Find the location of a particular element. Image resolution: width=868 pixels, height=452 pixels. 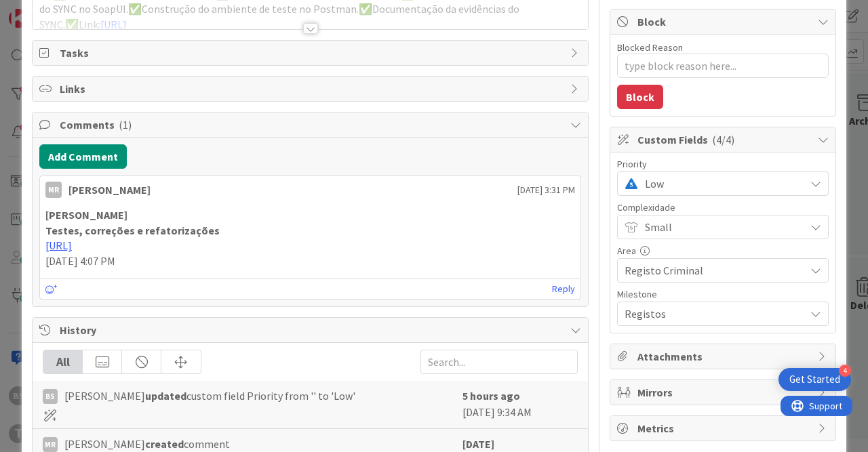

div: BS is located at coordinates (50, 397).